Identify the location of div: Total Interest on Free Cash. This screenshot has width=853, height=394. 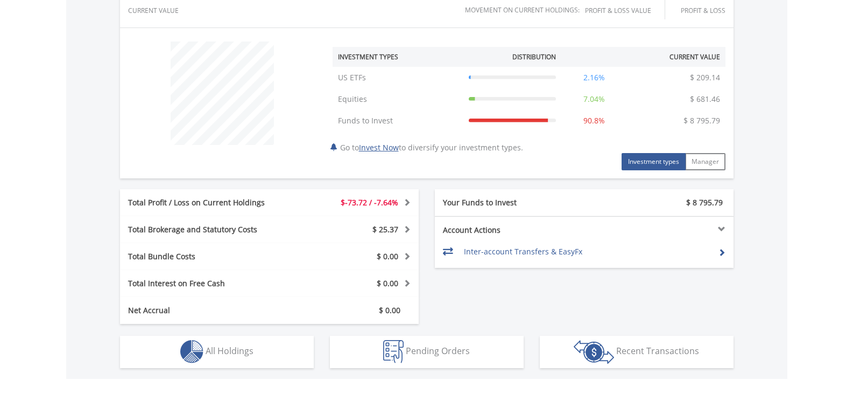
(207, 283).